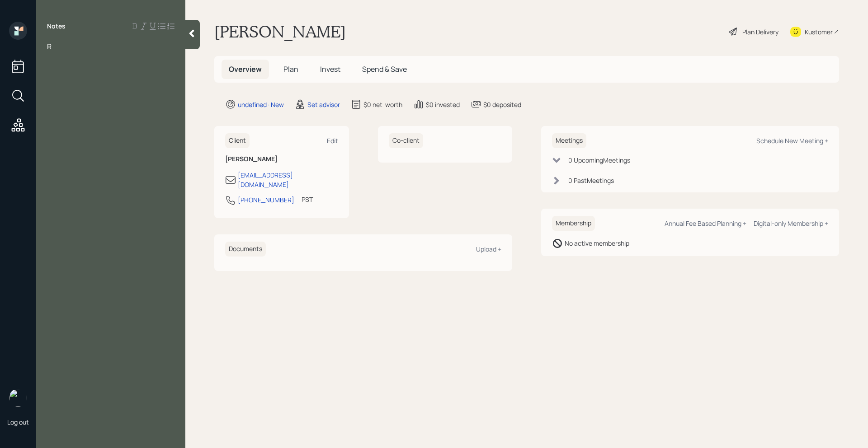  What do you see at coordinates (591, 181) in the screenshot?
I see `div: 0 Past Meeting s` at bounding box center [591, 181].